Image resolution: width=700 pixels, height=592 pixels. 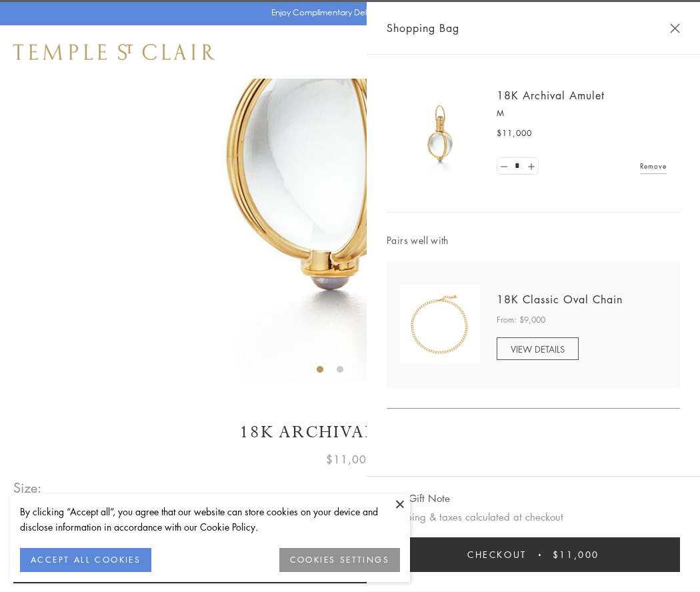 What do you see at coordinates (210, 519) in the screenshot?
I see `div: By clicking “Accept all”, you agree that our website can store cookies on your device and disclos...` at bounding box center [210, 519].